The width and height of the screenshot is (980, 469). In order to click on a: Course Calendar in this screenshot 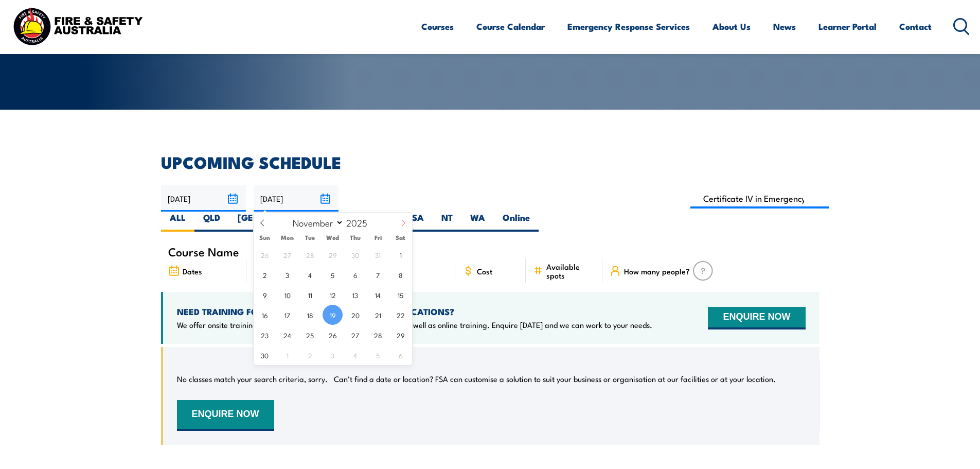, I will do `click(511, 26)`.